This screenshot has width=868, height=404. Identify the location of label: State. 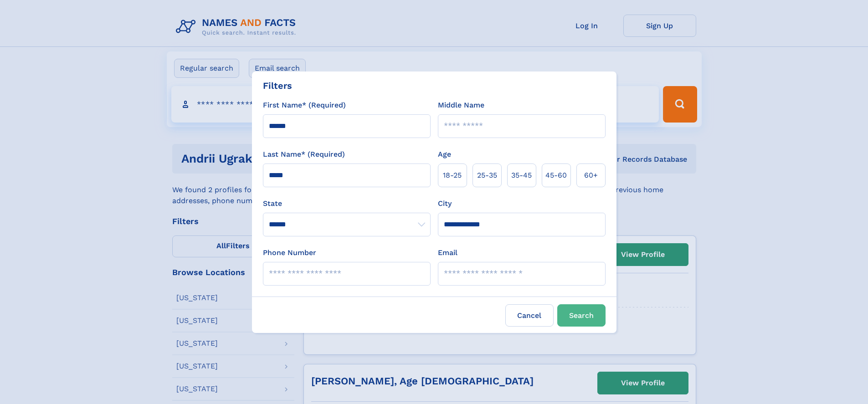
(347, 203).